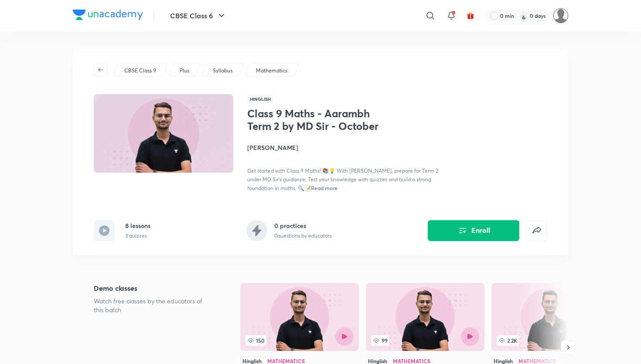  What do you see at coordinates (318, 120) in the screenshot?
I see `h1: Class 9 Maths - Aarambh Term 2 by MD Sir - October` at bounding box center [318, 120].